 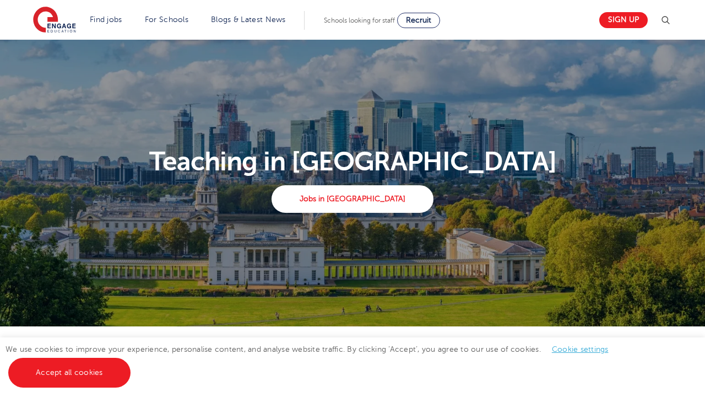 I want to click on img: Engage Education, so click(x=55, y=20).